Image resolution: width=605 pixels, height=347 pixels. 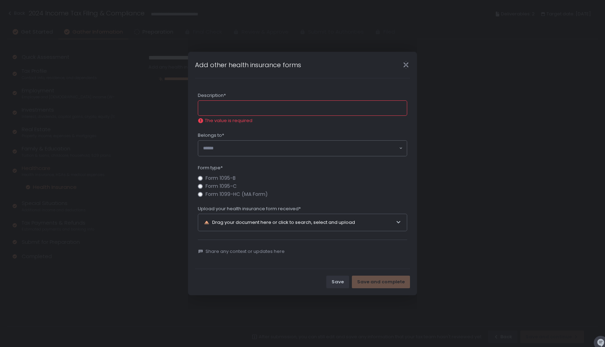 I want to click on span: Form 1095-B, so click(x=221, y=178).